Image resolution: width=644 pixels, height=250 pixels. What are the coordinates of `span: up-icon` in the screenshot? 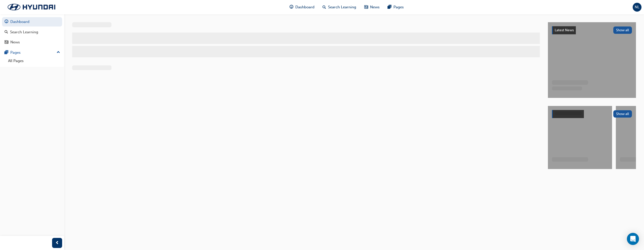 It's located at (58, 52).